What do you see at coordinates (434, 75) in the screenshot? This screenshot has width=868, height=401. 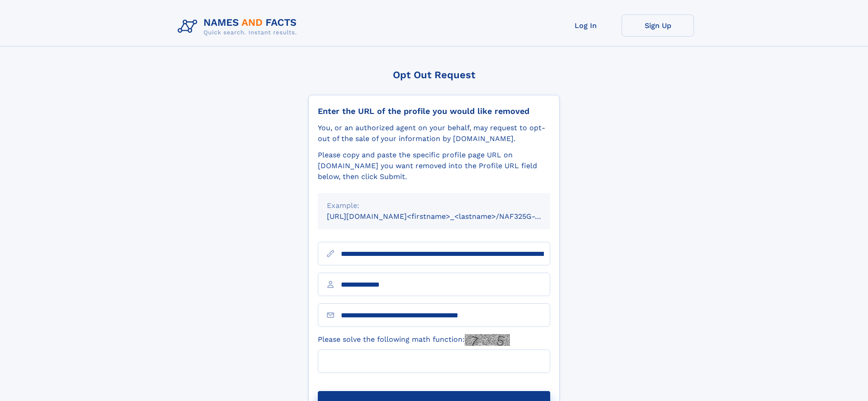 I see `div: Opt Out Request` at bounding box center [434, 75].